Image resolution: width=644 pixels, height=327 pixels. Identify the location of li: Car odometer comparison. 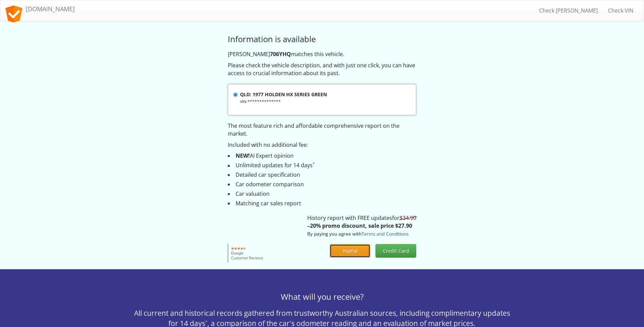
(322, 184).